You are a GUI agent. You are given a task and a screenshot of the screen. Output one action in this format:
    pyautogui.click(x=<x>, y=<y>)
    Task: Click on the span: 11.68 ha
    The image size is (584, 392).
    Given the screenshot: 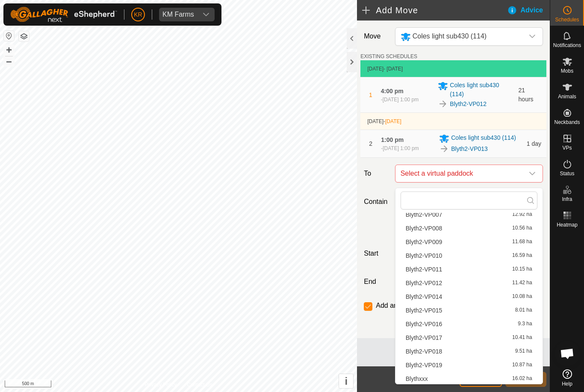 What is the action you would take?
    pyautogui.click(x=522, y=242)
    